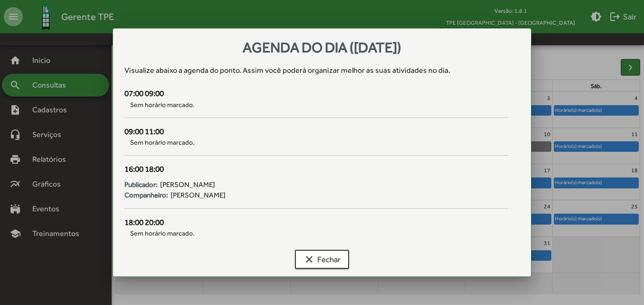 The width and height of the screenshot is (644, 305). Describe the element at coordinates (322, 259) in the screenshot. I see `button: Fechar` at that location.